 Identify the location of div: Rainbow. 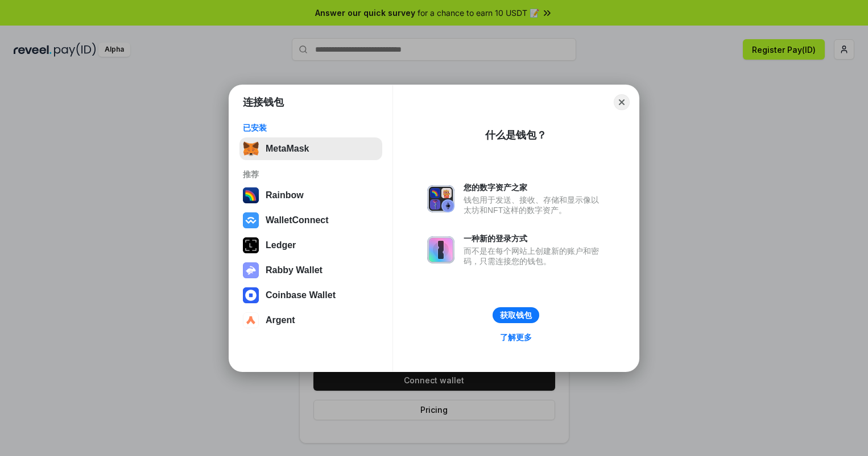
(285, 195).